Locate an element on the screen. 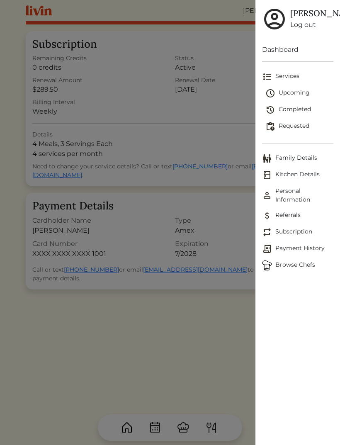  span: Payment History is located at coordinates (298, 249).